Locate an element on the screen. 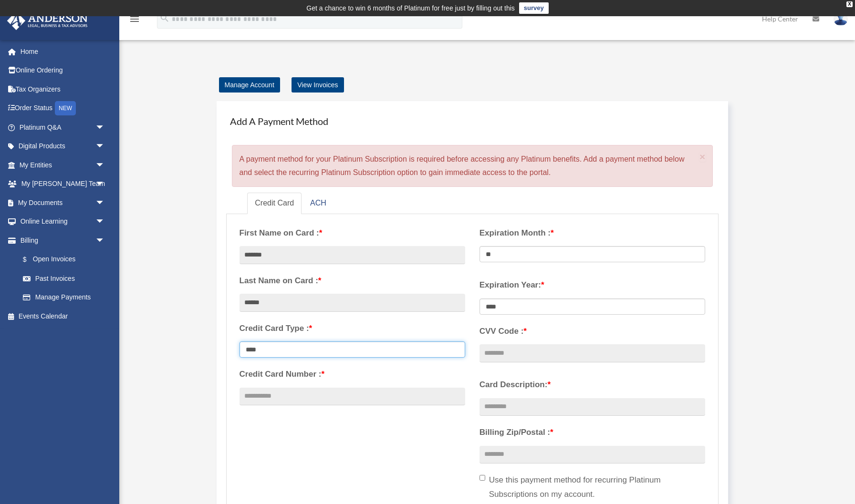 The height and width of the screenshot is (504, 855). label: Expiration Month : is located at coordinates (592, 233).